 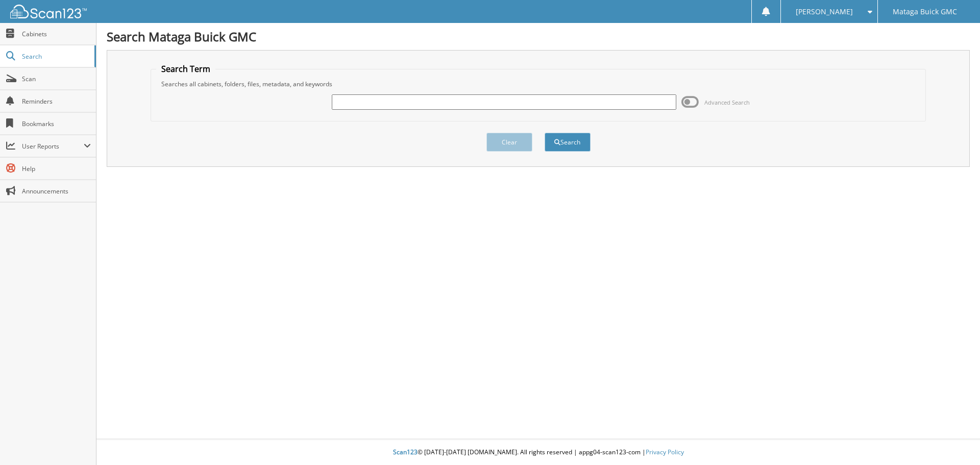 I want to click on span: Search, so click(x=56, y=56).